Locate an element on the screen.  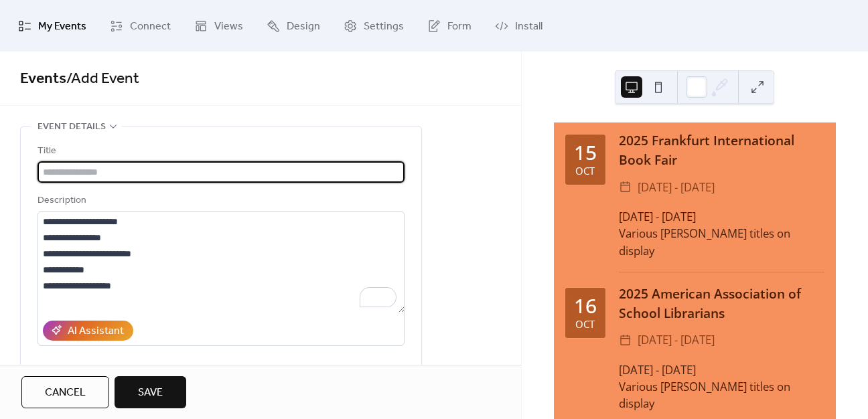
a: Install is located at coordinates (518, 25).